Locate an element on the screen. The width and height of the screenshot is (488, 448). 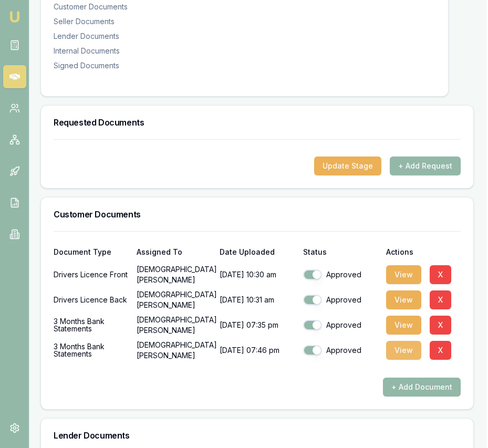
h3: Requested Documents is located at coordinates (257, 123).